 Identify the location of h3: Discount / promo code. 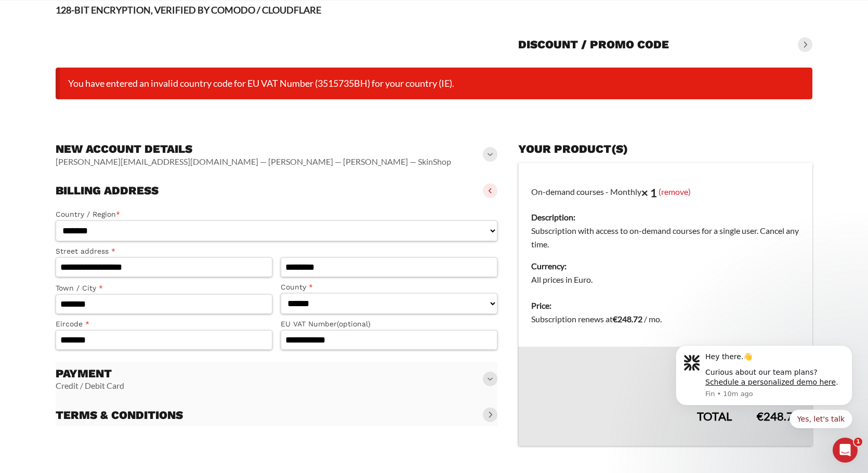
(593, 45).